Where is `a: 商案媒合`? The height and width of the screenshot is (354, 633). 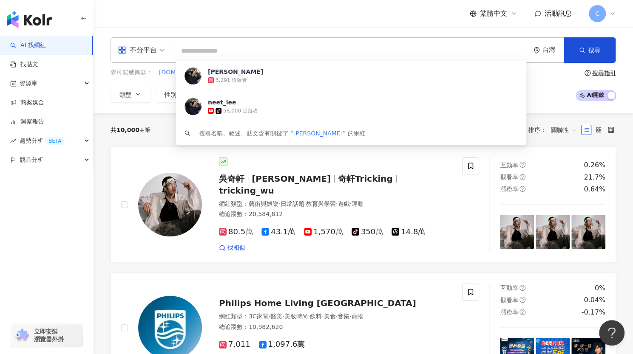 a: 商案媒合 is located at coordinates (27, 103).